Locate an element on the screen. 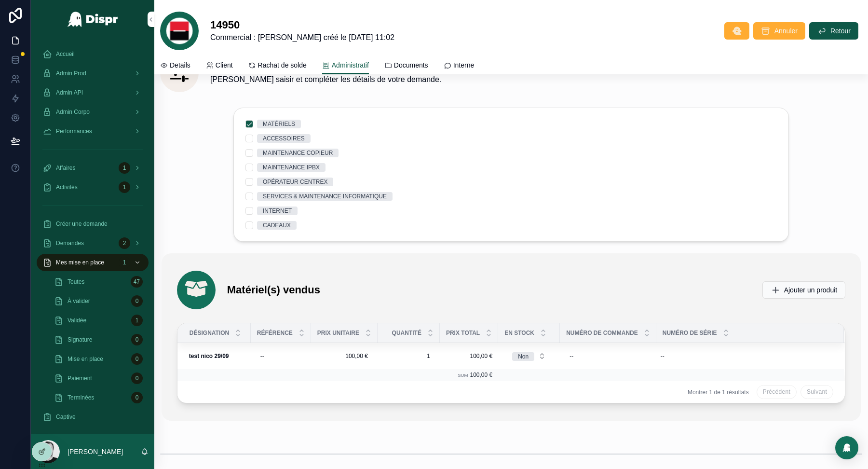 Image resolution: width=868 pixels, height=469 pixels. span: Accueil is located at coordinates (65, 54).